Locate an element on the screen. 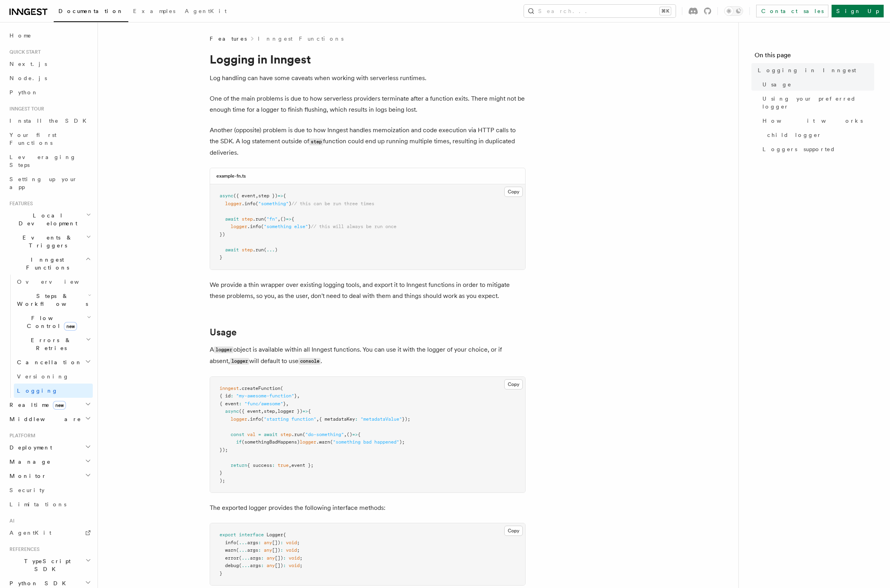  a: How it works is located at coordinates (816, 121).